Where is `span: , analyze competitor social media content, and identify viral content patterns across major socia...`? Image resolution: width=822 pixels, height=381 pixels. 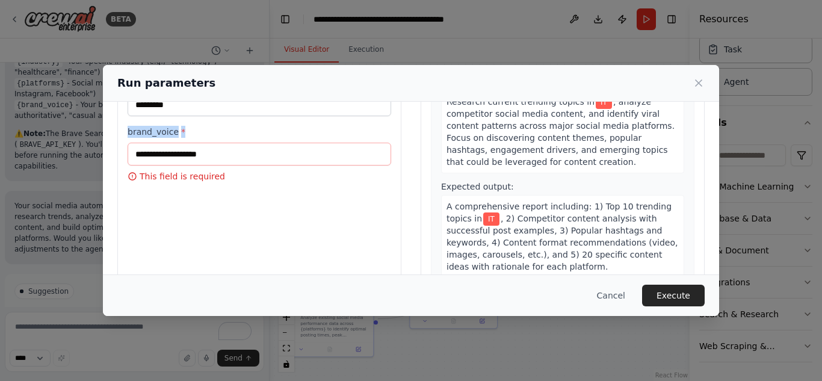
span: , analyze competitor social media content, and identify viral content patterns across major socia... is located at coordinates (560, 132).